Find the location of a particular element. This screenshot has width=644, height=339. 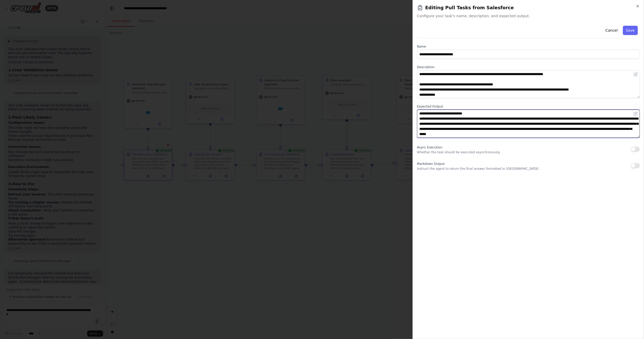

button: Cancel is located at coordinates (611, 30).